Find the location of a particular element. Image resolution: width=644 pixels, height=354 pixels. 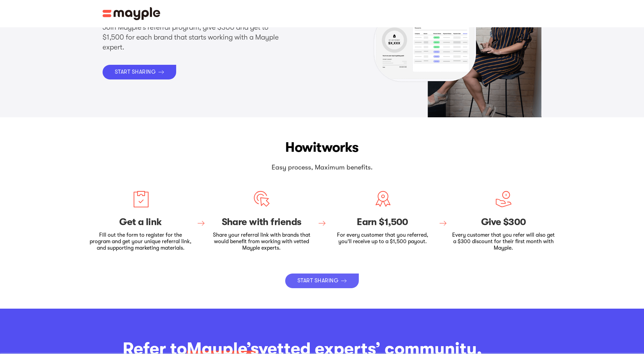

h3: Give $300 is located at coordinates (503, 222).